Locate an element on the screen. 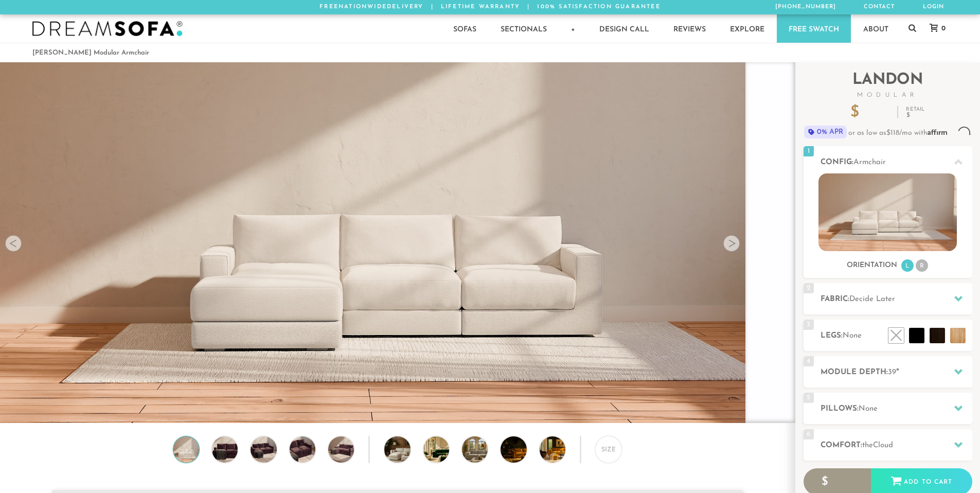 This screenshot has height=493, width=980. span: Decide Later is located at coordinates (872, 299).